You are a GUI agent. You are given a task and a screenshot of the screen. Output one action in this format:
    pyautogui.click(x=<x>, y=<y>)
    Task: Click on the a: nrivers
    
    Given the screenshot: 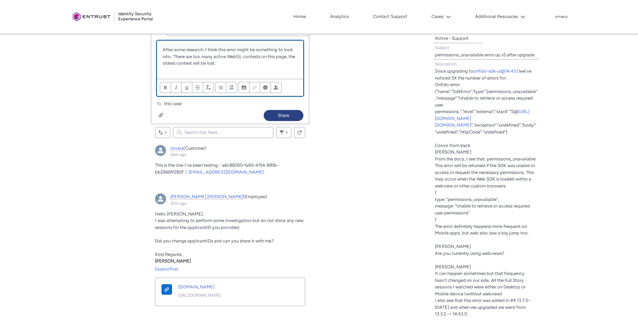 What is the action you would take?
    pyautogui.click(x=177, y=148)
    